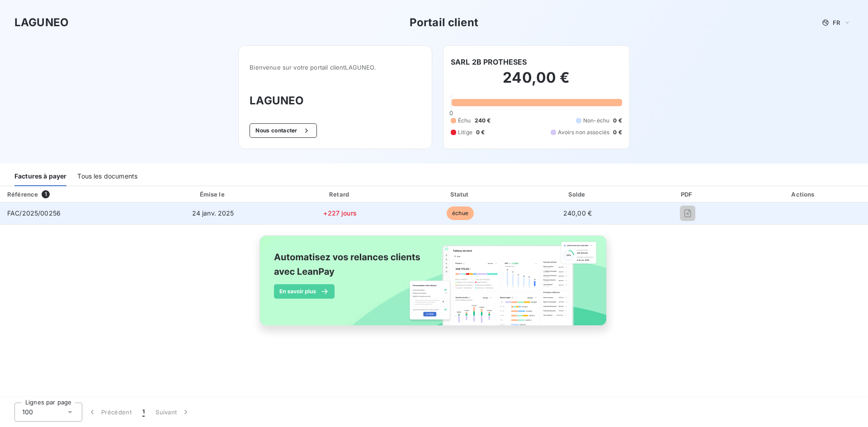  I want to click on div: PDF, so click(688, 194).